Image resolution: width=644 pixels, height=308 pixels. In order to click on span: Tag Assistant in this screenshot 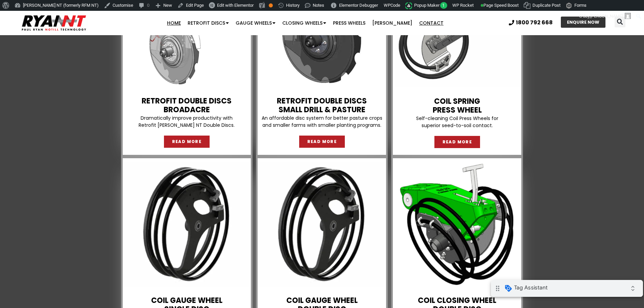, I will do `click(40, 8)`.